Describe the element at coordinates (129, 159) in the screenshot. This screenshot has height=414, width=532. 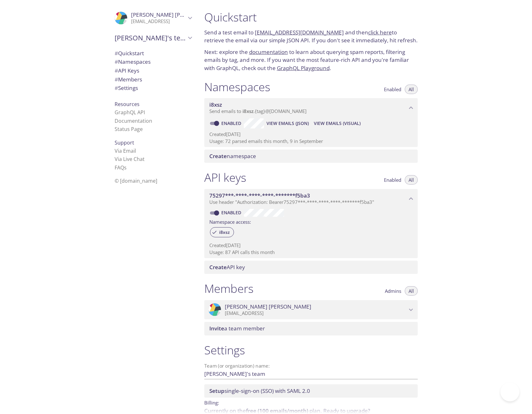
I see `a: Via Live Chat` at that location.